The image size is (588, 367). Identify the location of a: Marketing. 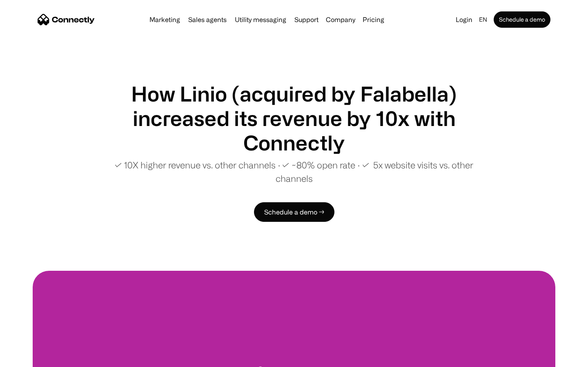
(165, 19).